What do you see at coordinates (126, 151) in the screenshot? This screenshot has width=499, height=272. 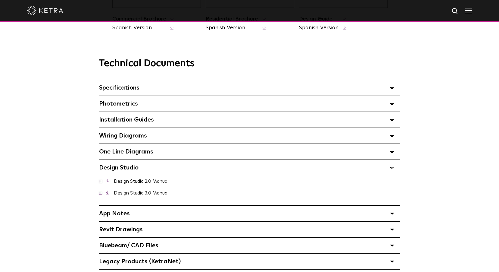 I see `span: One Line Diagrams` at bounding box center [126, 151].